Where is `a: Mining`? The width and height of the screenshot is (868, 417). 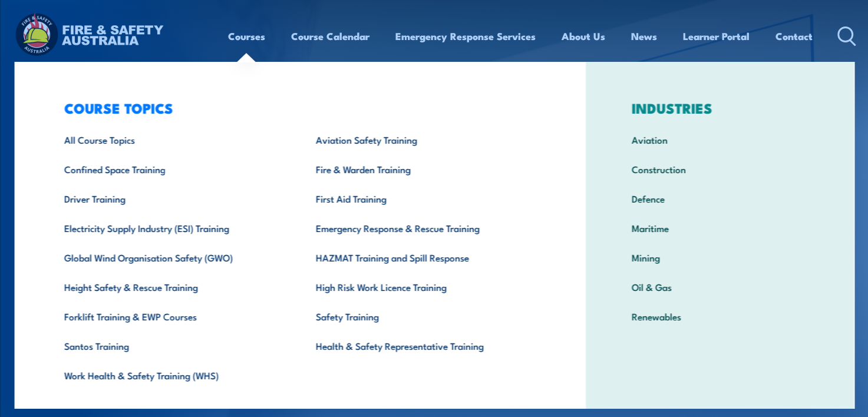 a: Mining is located at coordinates (719, 257).